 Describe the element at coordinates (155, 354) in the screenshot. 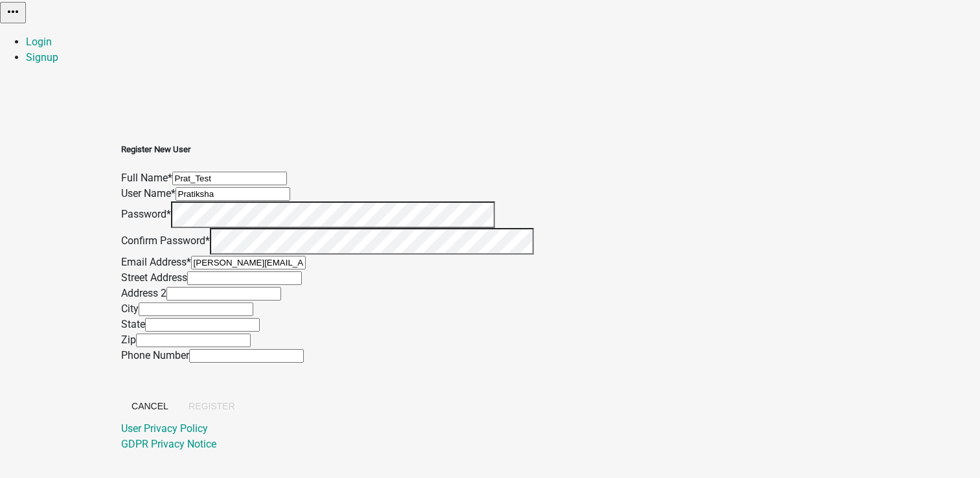

I see `label: Phone Number` at that location.